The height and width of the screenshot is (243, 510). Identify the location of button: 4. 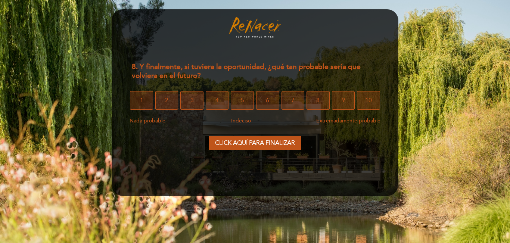
(217, 100).